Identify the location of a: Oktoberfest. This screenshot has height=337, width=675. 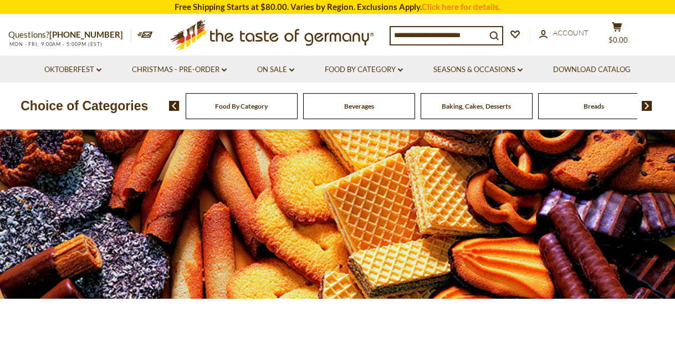
(73, 70).